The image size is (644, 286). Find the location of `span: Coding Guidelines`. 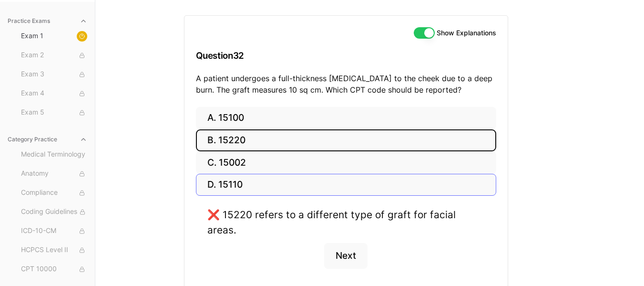

span: Coding Guidelines is located at coordinates (53, 212).